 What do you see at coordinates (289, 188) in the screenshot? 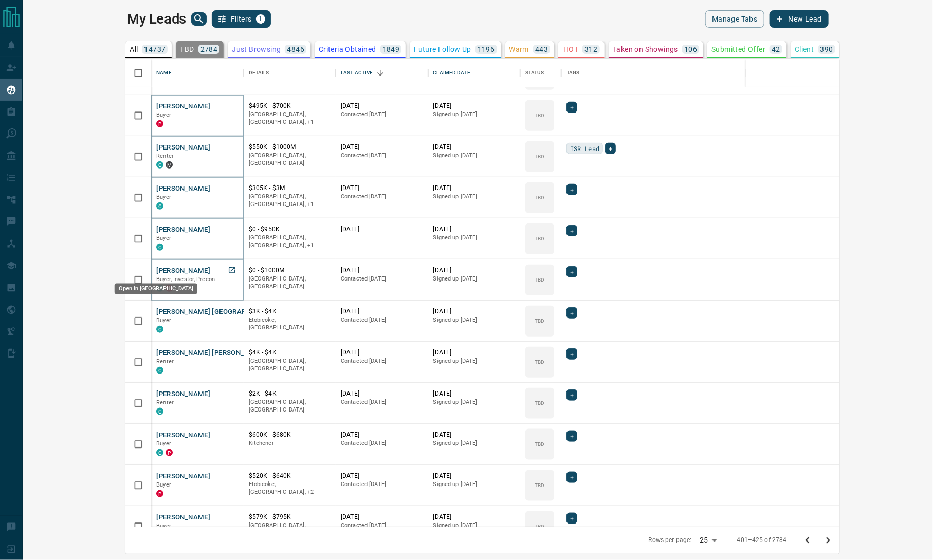
I see `p: $305K - $3M` at bounding box center [289, 188].